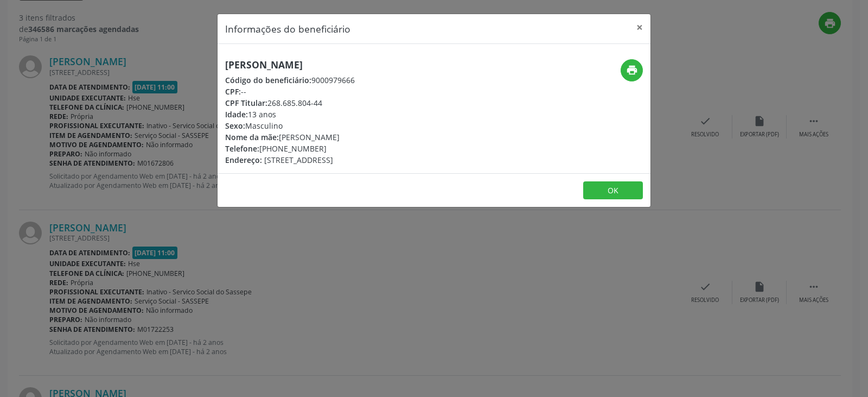 The image size is (868, 397). What do you see at coordinates (235, 125) in the screenshot?
I see `span: Sexo:` at bounding box center [235, 125].